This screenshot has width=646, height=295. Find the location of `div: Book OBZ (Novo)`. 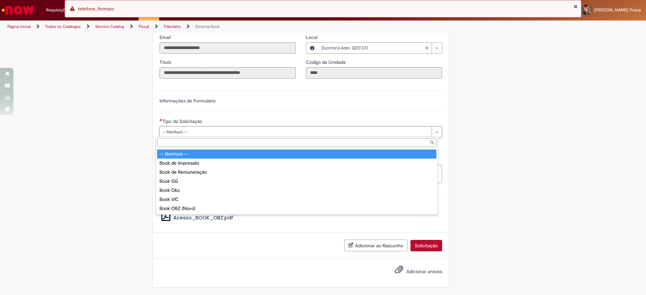

div: Book OBZ (Novo) is located at coordinates (297, 209).